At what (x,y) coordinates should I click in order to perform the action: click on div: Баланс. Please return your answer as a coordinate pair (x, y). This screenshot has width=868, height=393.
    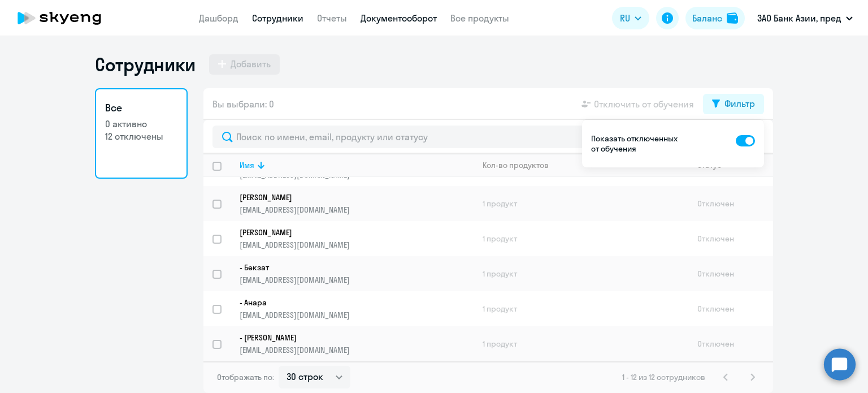
    Looking at the image, I should click on (707, 18).